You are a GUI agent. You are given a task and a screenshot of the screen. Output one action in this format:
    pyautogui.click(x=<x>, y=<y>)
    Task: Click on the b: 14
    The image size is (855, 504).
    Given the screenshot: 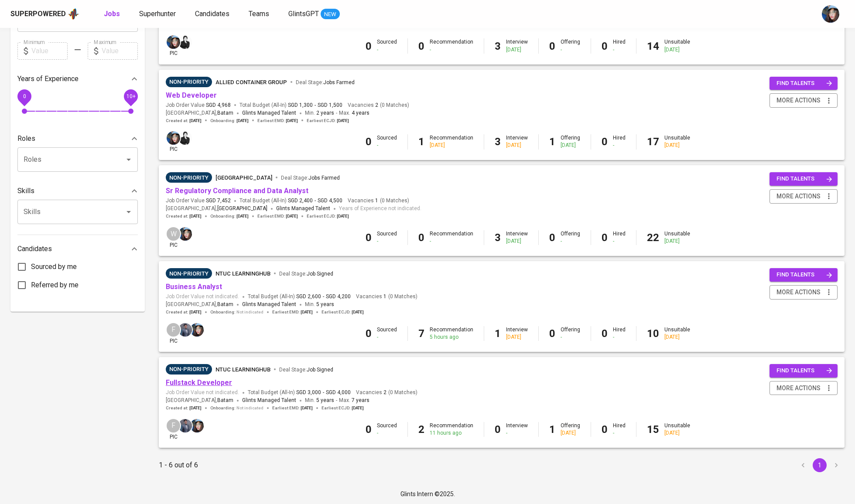 What is the action you would take?
    pyautogui.click(x=653, y=46)
    